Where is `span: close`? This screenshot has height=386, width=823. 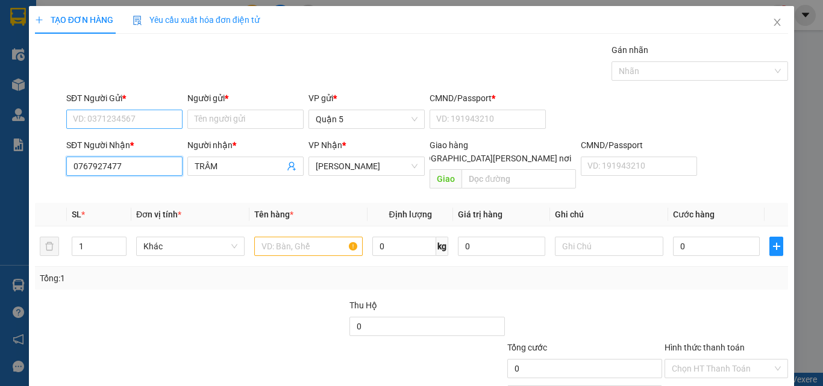
span: close is located at coordinates (777, 22).